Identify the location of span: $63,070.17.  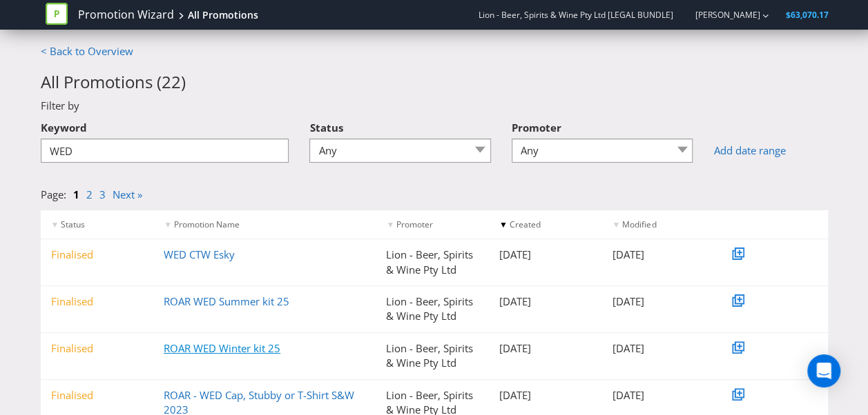
(807, 14).